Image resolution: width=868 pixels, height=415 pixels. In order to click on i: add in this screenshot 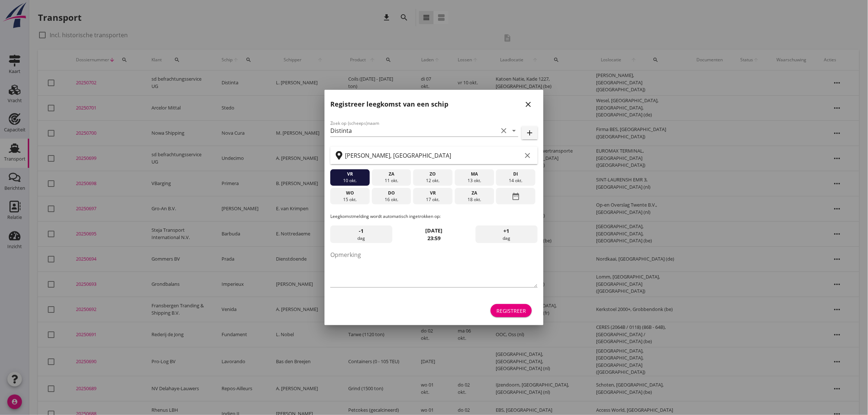, I will do `click(529, 133)`.